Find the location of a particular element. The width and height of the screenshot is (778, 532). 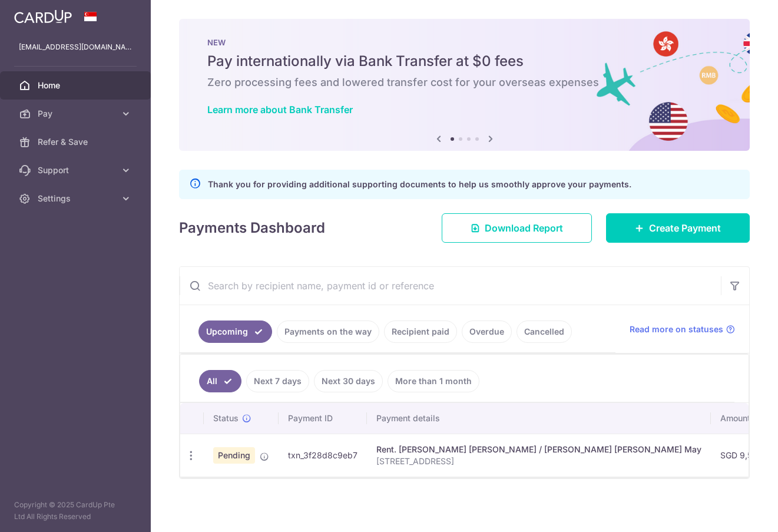

a: Overdue is located at coordinates (486, 331).